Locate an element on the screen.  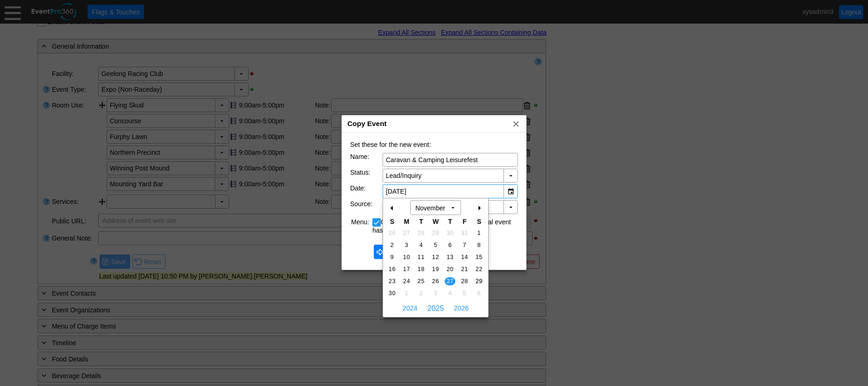
td: 18 November, 2025 is located at coordinates (421, 269).